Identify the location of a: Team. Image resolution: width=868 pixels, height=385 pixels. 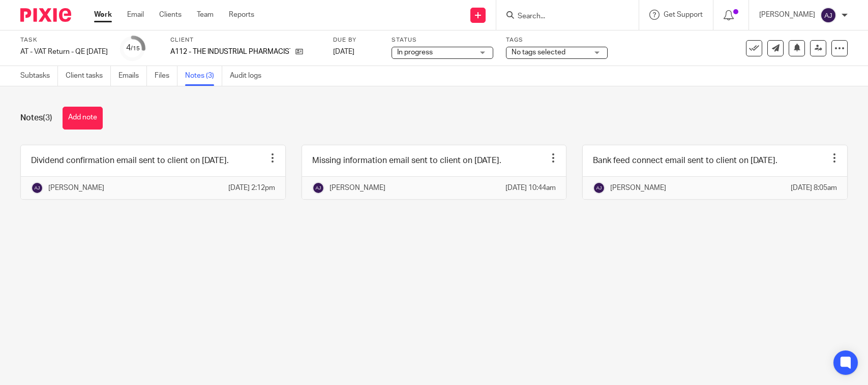
(205, 15).